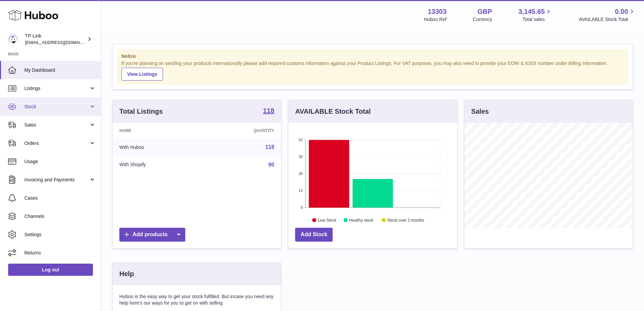 Image resolution: width=644 pixels, height=311 pixels. What do you see at coordinates (362, 220) in the screenshot?
I see `text: Healthy stock` at bounding box center [362, 220].